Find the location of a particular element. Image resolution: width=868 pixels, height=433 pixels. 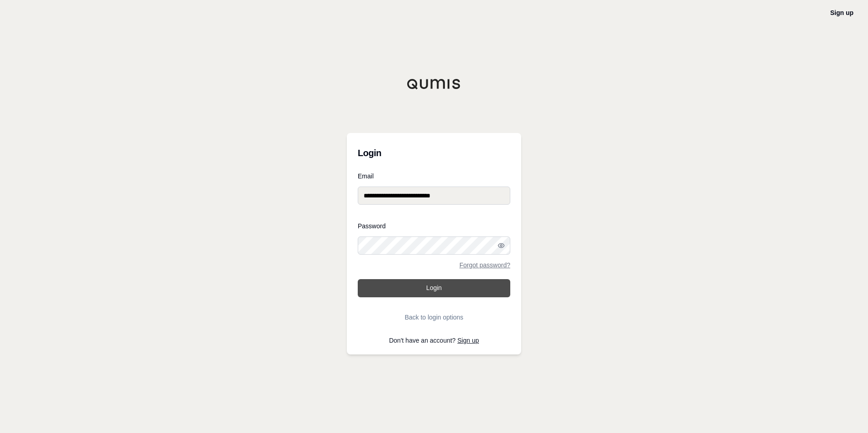

button: Back to login options is located at coordinates (434, 318).